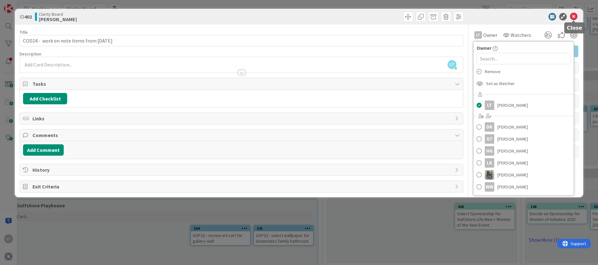 Image resolution: width=598 pixels, height=265 pixels. I want to click on span: Tasks, so click(242, 84).